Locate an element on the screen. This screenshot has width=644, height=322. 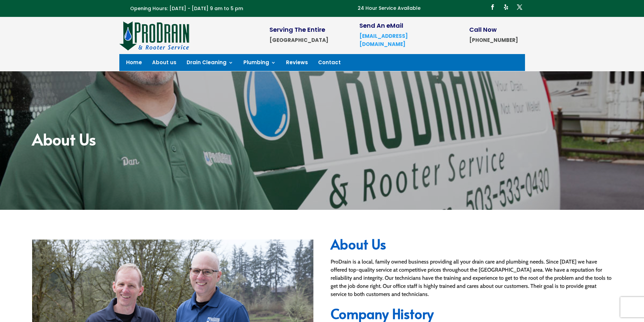
img: site-logo-100h is located at coordinates (154, 36).